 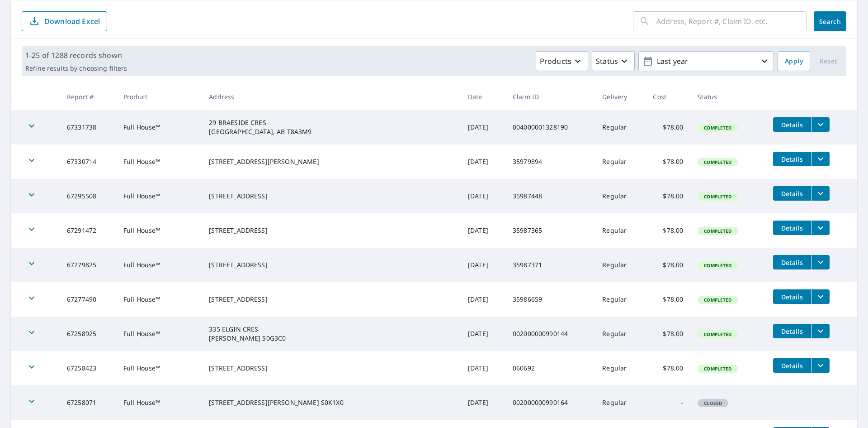 I want to click on button: filesDropdownBtn-67277490, so click(x=820, y=297).